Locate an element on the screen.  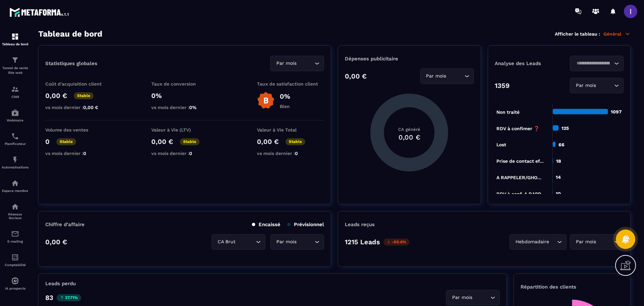
p: Taux de satisfaction client is located at coordinates (290, 84).